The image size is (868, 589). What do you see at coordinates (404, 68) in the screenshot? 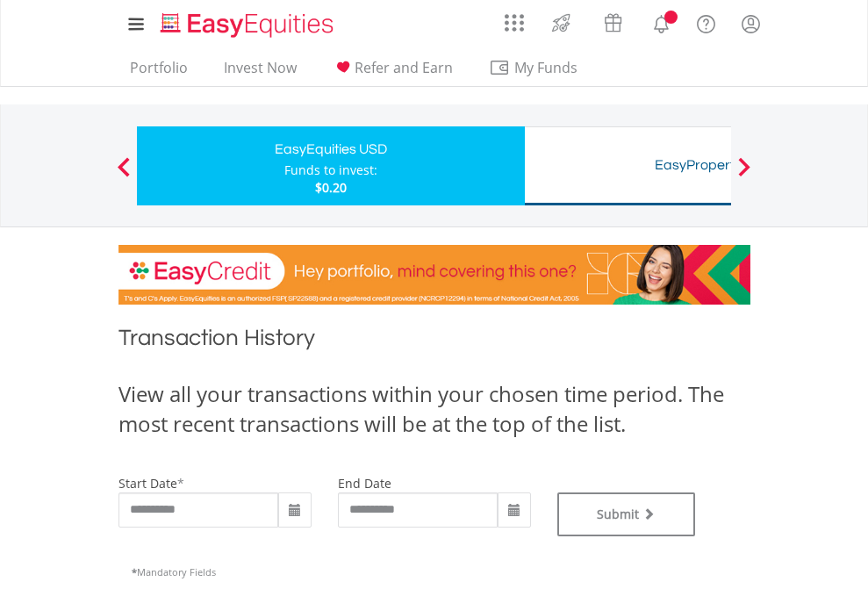
I see `span: Refer and Earn` at bounding box center [404, 68].